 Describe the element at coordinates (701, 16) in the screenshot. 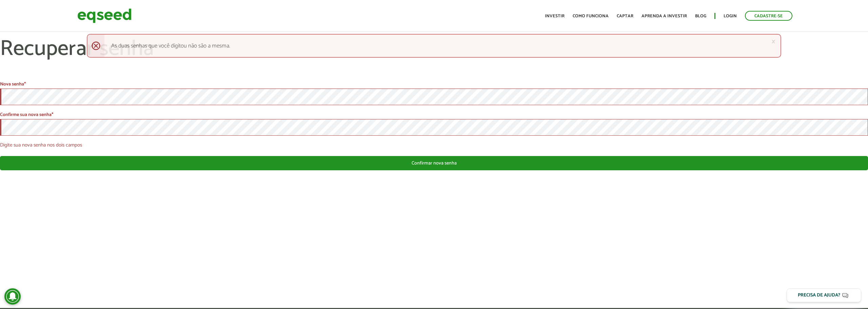

I see `a: Blog` at that location.